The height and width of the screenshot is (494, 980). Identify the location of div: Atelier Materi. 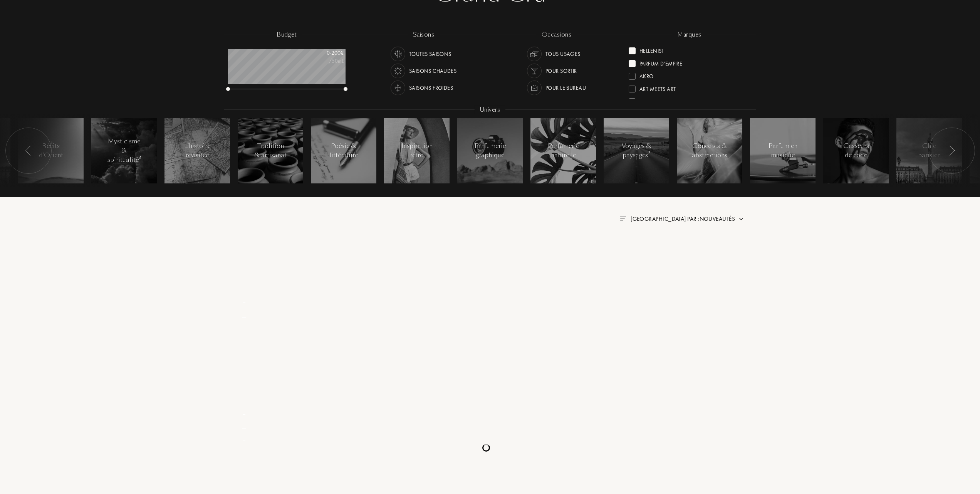
(657, 100).